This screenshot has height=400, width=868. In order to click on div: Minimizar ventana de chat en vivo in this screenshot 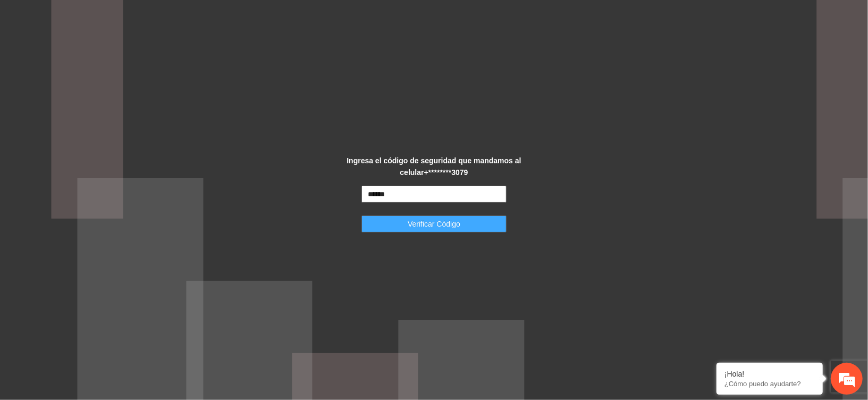, I will do `click(187, 18)`.